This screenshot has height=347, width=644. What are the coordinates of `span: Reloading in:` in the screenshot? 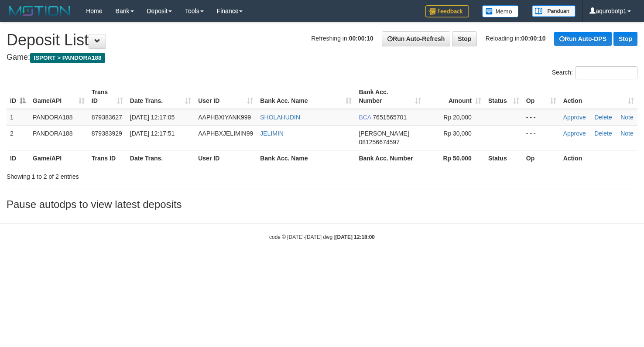 It's located at (516, 38).